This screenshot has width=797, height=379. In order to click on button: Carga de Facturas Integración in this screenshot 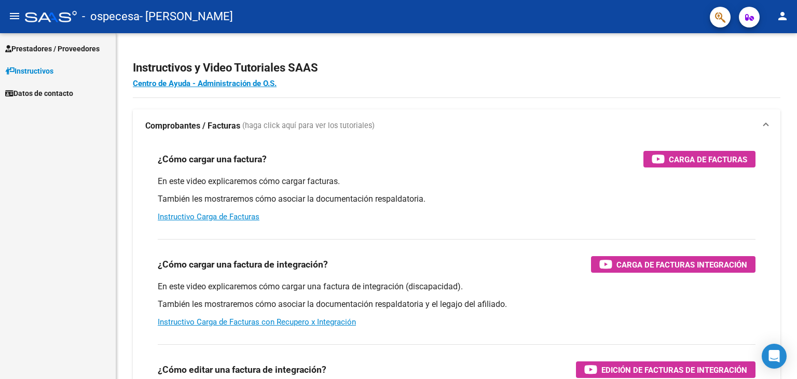, I will do `click(673, 265)`.